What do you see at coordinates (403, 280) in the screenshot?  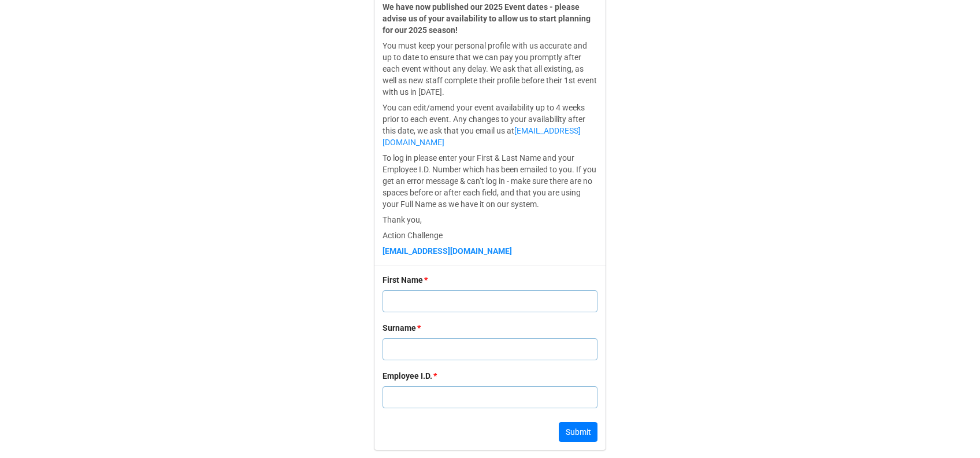 I see `div: First Name` at bounding box center [403, 280].